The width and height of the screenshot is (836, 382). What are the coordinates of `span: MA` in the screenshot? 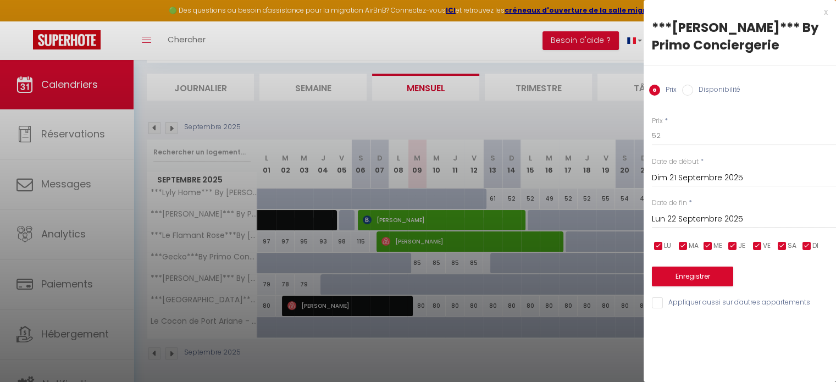 It's located at (694, 246).